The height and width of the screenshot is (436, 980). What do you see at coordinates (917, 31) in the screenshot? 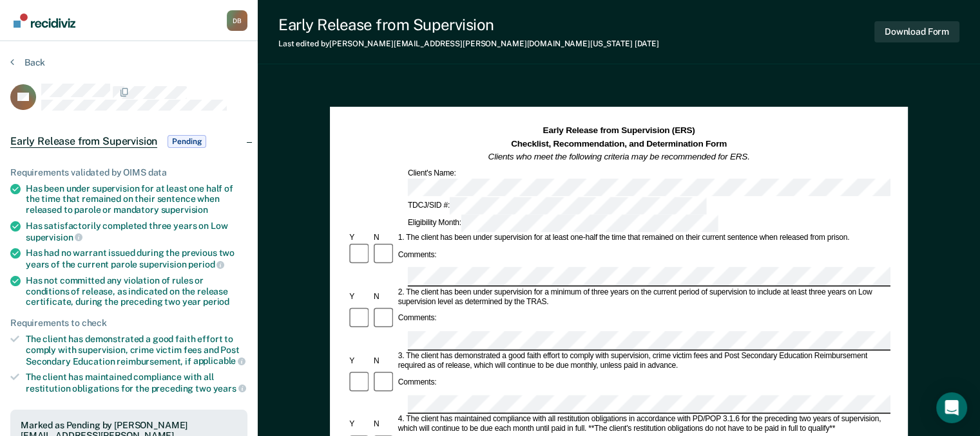
I see `button: Download Form` at bounding box center [917, 31].